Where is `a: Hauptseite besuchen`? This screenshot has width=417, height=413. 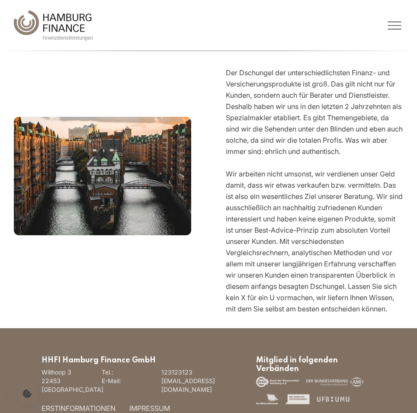
a: Hauptseite besuchen is located at coordinates (53, 26).